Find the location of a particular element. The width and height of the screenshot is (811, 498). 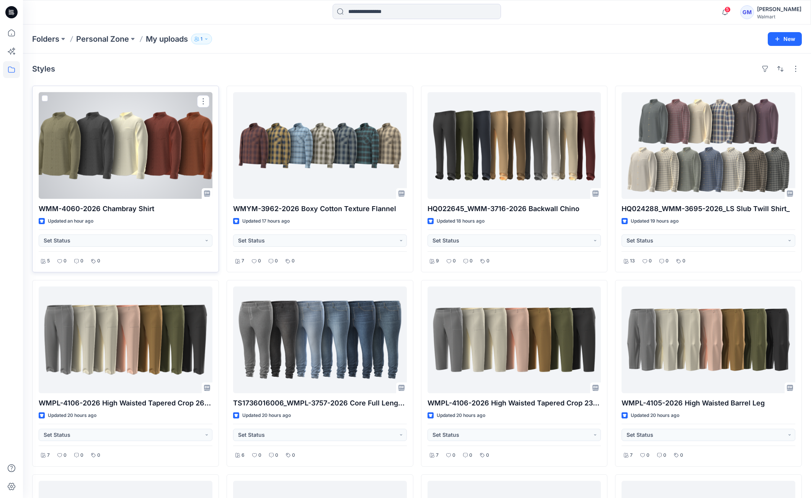

p: WMPL-4105-2026 High Waisted Barrel Leg is located at coordinates (708, 403).